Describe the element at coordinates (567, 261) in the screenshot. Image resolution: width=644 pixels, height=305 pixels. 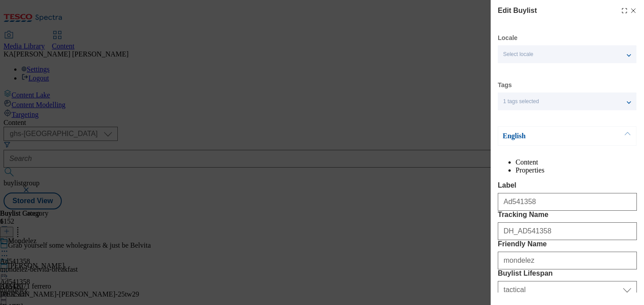
I see `input: Enter Friendly Name` at that location.